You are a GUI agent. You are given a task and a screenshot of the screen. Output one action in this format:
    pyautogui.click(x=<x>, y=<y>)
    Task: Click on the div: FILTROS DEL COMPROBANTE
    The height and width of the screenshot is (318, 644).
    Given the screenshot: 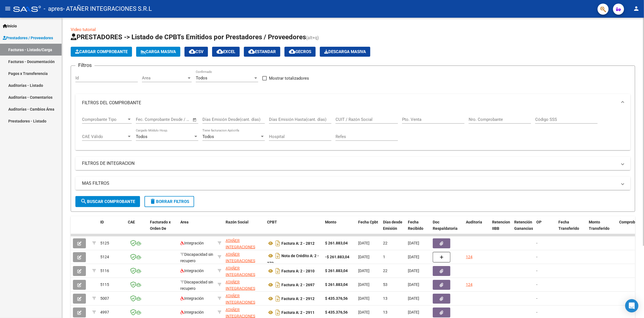 What is the action you would take?
    pyautogui.click(x=353, y=131)
    